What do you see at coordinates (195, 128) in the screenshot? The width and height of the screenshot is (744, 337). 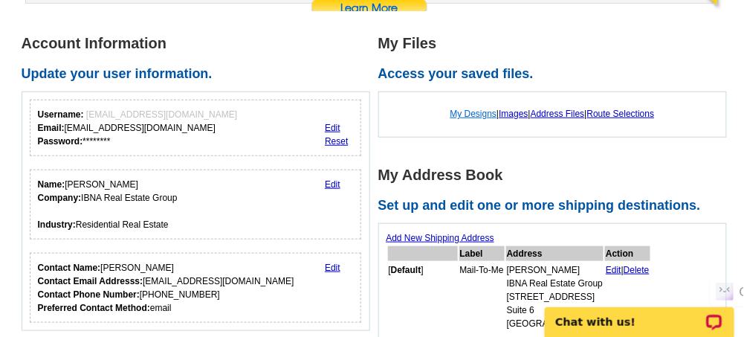 I see `div: Your login information.` at bounding box center [195, 128].